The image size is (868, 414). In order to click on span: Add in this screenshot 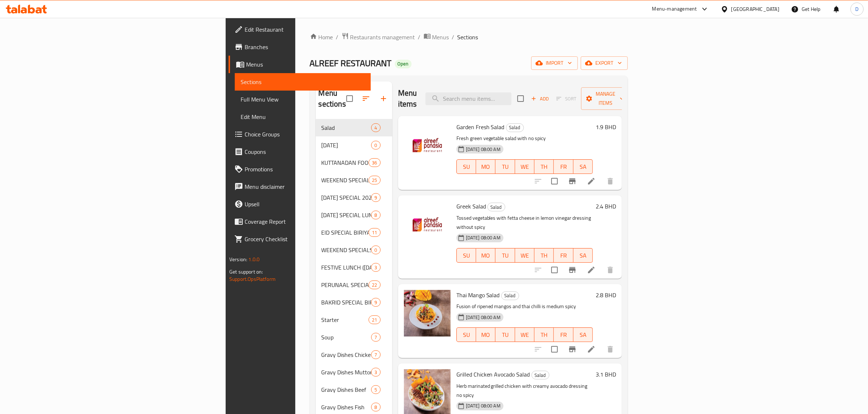, I will do `click(539, 99)`.